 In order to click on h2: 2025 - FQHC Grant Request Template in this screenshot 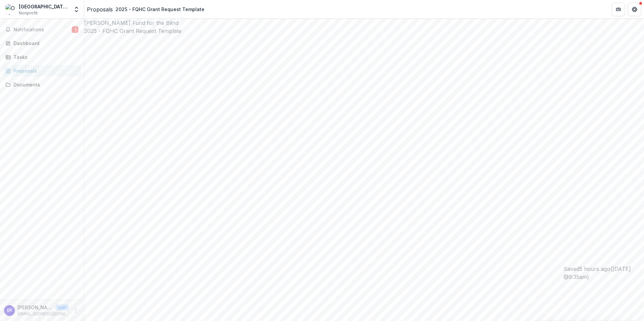, I will do `click(364, 31)`.